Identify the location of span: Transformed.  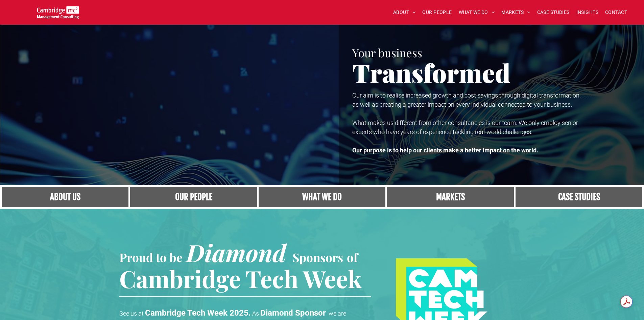
(431, 73).